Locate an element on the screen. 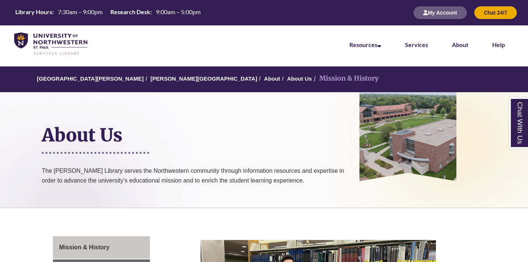  th: Research Desk: is located at coordinates (130, 12).